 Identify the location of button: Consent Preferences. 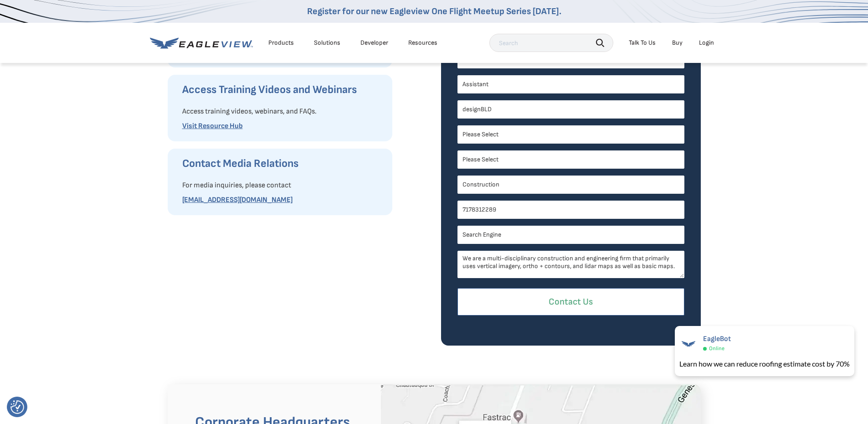
(17, 407).